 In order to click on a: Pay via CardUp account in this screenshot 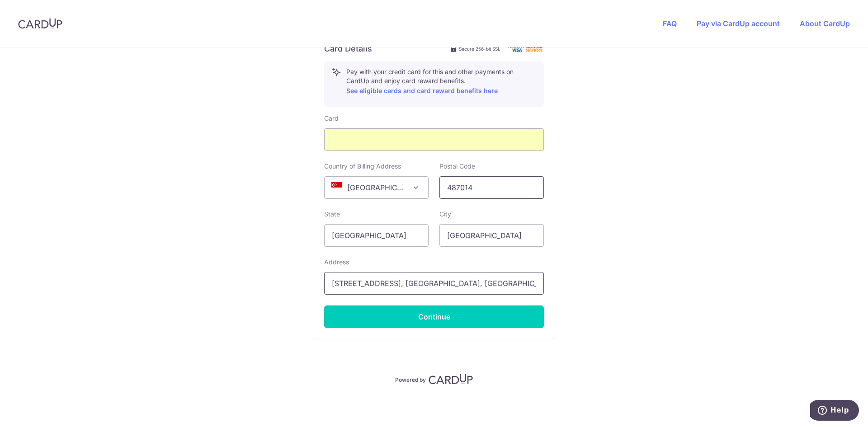, I will do `click(738, 23)`.